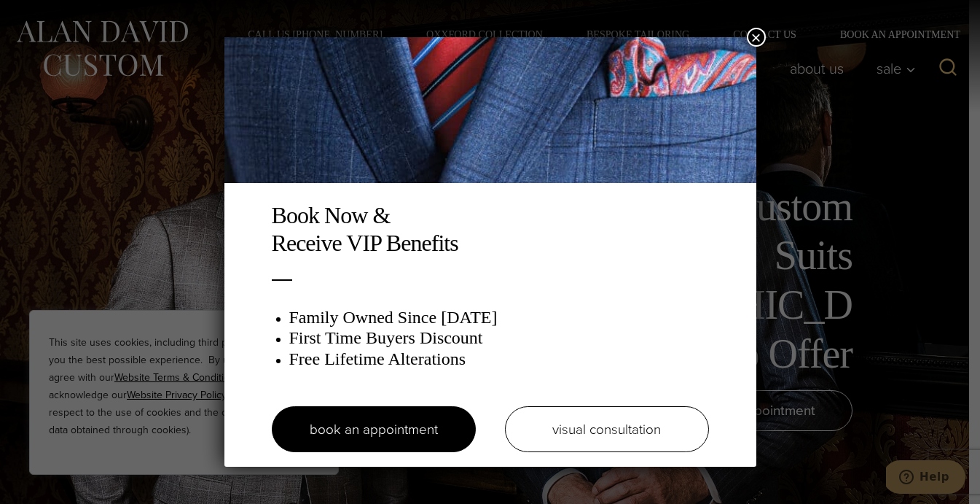 The image size is (980, 504). I want to click on h2: Book Now & Receive VIP Benefits, so click(491, 229).